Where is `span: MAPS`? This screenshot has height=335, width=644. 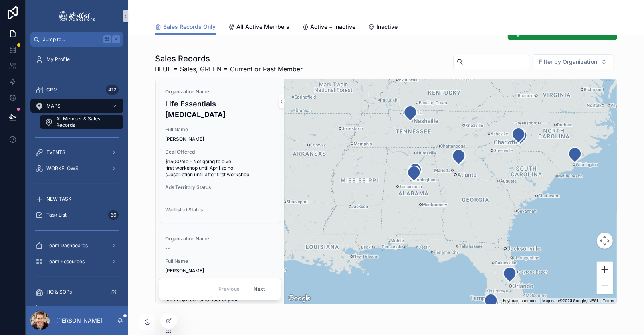 span: MAPS is located at coordinates (53, 106).